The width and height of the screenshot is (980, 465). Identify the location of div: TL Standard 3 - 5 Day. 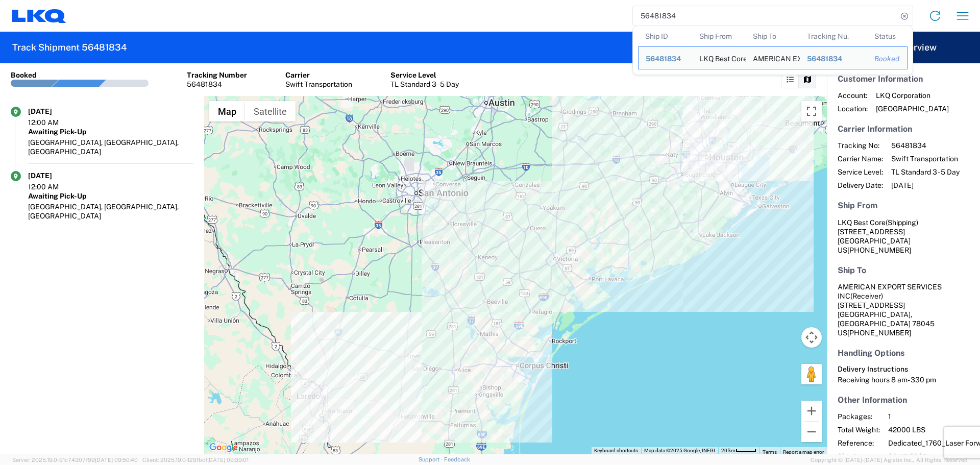
(425, 84).